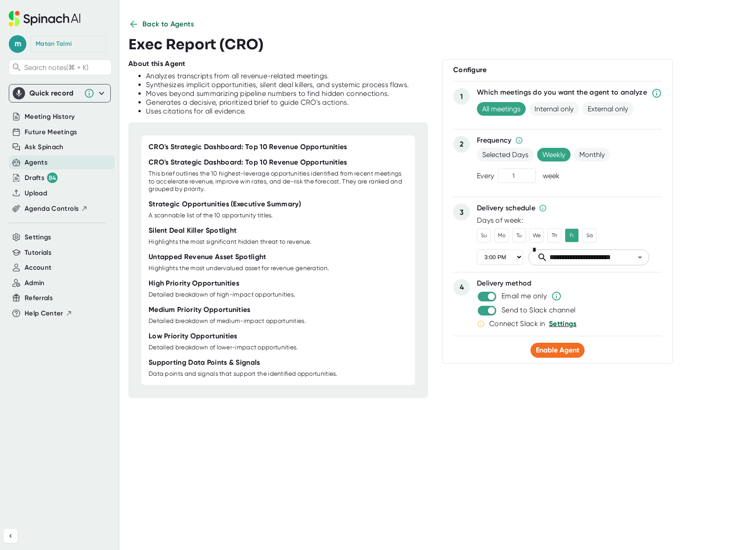  I want to click on div: Delivery schedule, so click(506, 208).